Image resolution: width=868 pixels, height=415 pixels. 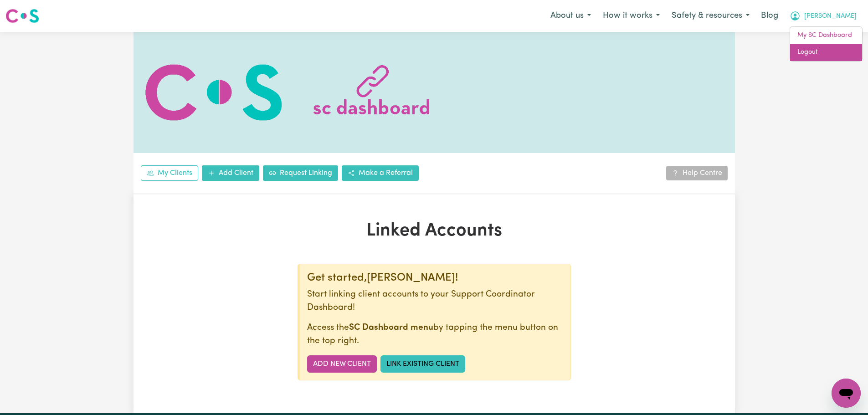 I want to click on img: Careseekers logo, so click(x=22, y=16).